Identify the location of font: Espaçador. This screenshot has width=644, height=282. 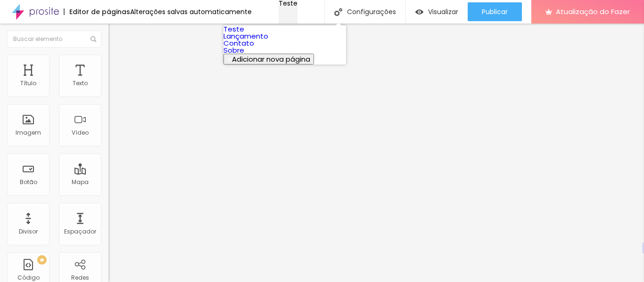
(80, 231).